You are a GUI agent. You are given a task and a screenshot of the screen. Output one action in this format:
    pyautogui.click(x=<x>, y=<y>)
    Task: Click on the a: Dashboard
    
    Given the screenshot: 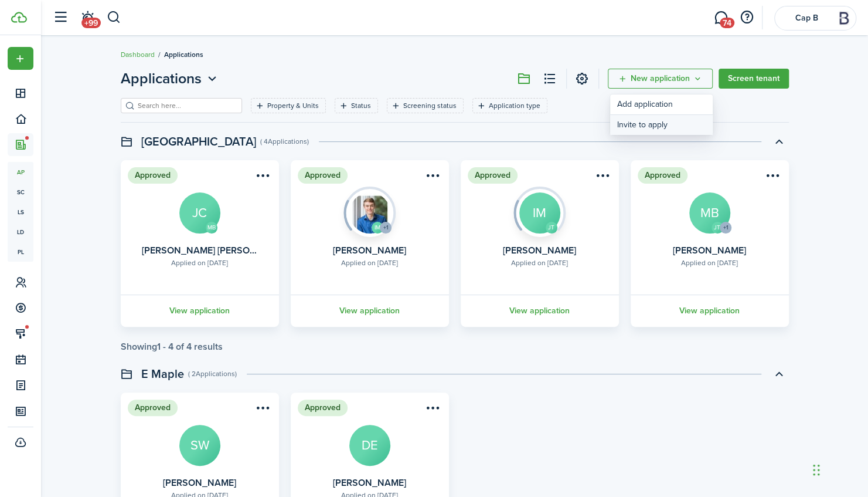 What is the action you would take?
    pyautogui.click(x=138, y=55)
    